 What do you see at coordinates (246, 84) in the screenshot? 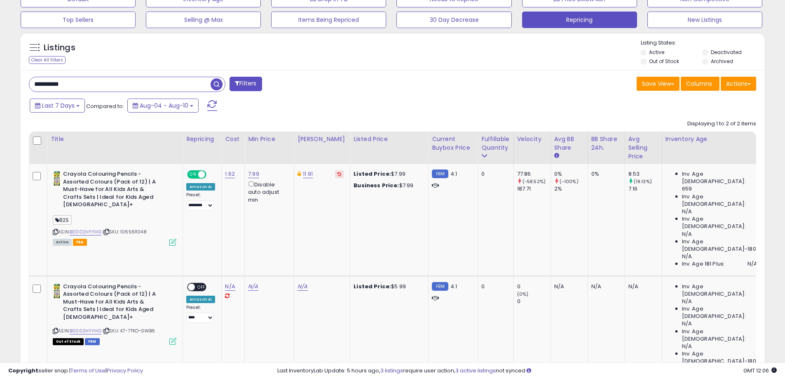
I see `button: Filters` at bounding box center [246, 84].